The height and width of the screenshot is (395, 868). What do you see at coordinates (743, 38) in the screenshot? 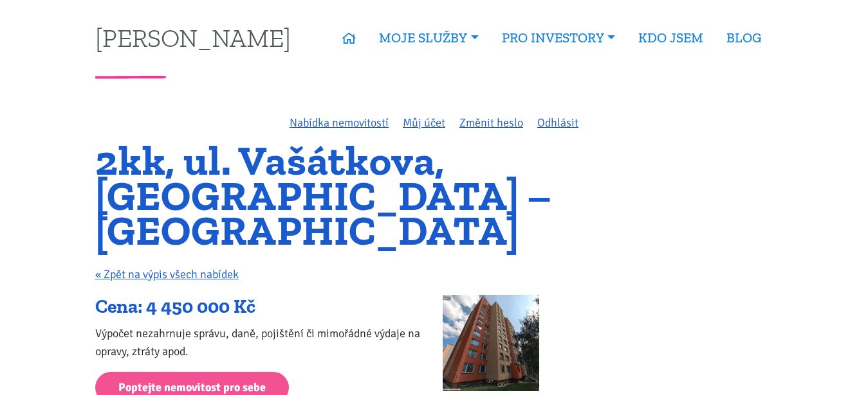
I see `a: BLOG` at bounding box center [743, 38].